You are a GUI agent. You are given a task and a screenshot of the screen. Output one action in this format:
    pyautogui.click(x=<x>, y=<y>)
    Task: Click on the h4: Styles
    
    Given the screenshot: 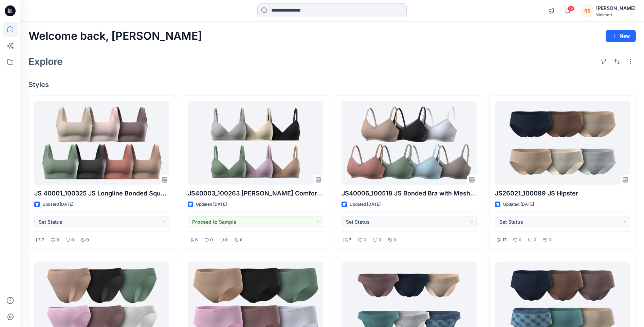 What is the action you would take?
    pyautogui.click(x=332, y=85)
    